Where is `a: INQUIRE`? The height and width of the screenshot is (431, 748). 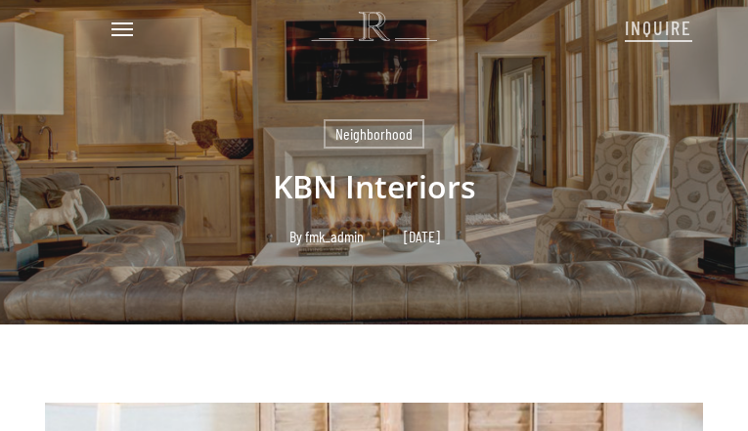 a: INQUIRE is located at coordinates (658, 26).